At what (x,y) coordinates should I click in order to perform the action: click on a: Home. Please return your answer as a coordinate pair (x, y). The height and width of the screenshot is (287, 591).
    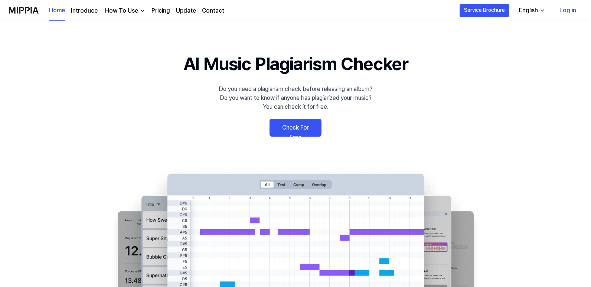
    Looking at the image, I should click on (57, 10).